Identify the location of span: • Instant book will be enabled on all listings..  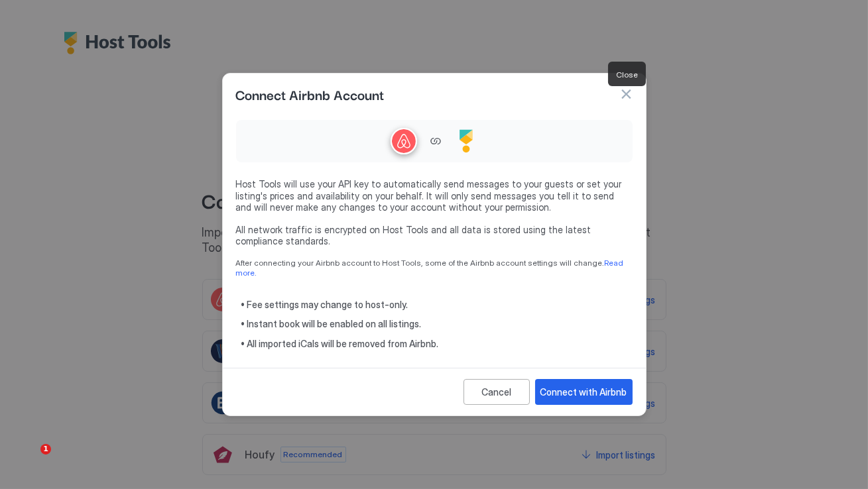
(437, 324).